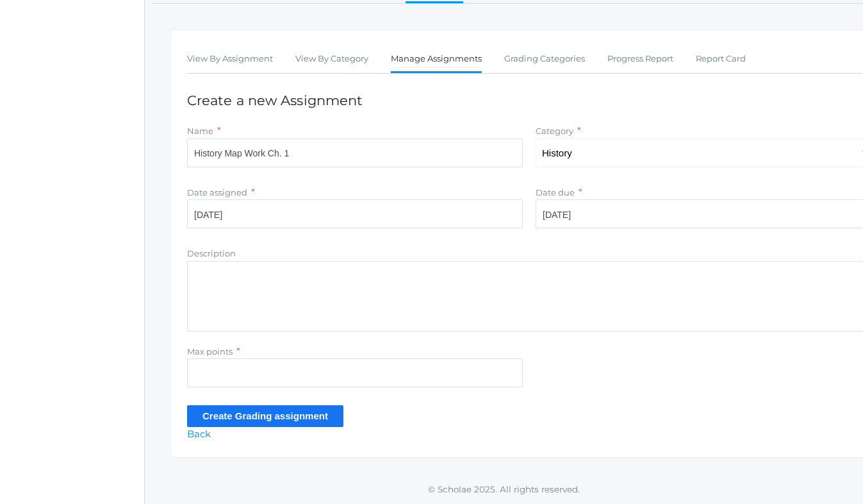 The image size is (863, 504). Describe the element at coordinates (217, 192) in the screenshot. I see `label: Date assigned` at that location.